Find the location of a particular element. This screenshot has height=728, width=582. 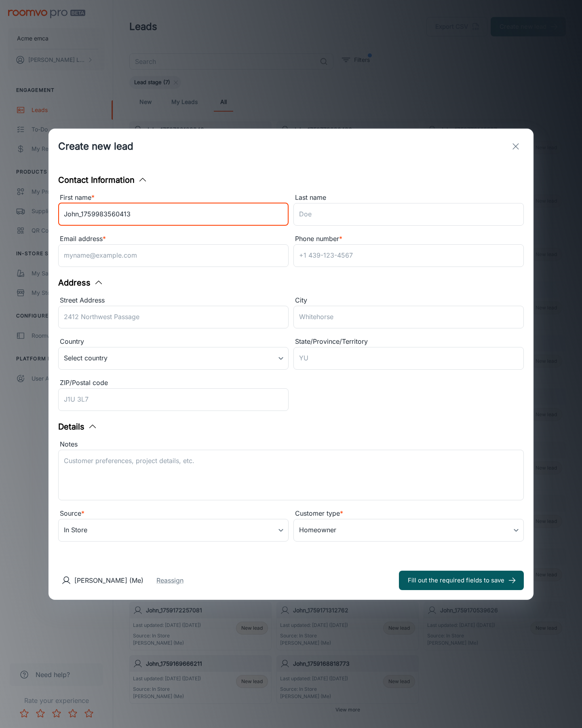

div: Email address is located at coordinates (173, 239).